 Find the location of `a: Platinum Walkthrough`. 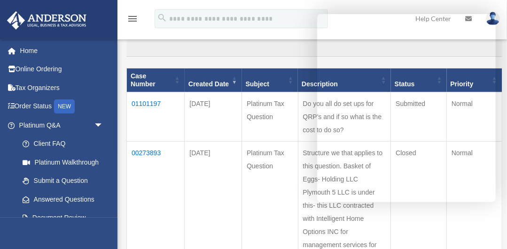

a: Platinum Walkthrough is located at coordinates (63, 163).